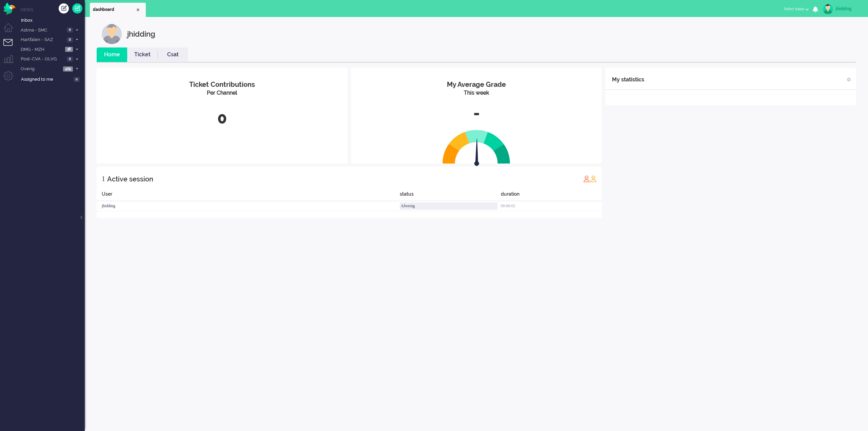 Image resolution: width=868 pixels, height=431 pixels. I want to click on div: Ticket Contributions, so click(222, 84).